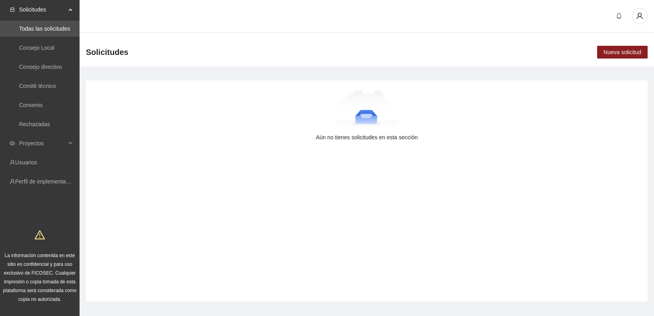 The image size is (654, 316). Describe the element at coordinates (43, 143) in the screenshot. I see `span: Proyectos` at that location.